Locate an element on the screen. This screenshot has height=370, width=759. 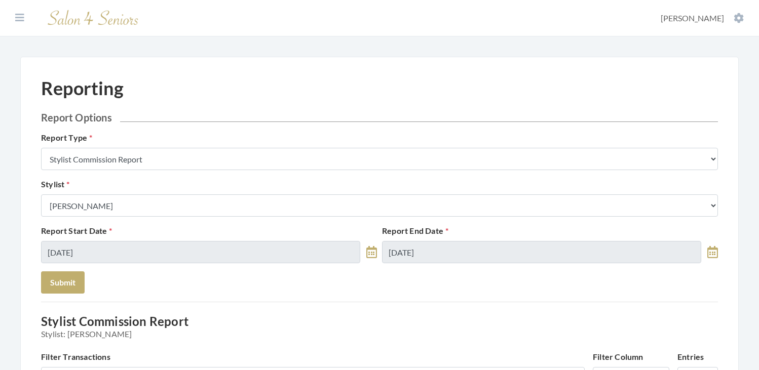
button: Submit is located at coordinates (63, 283).